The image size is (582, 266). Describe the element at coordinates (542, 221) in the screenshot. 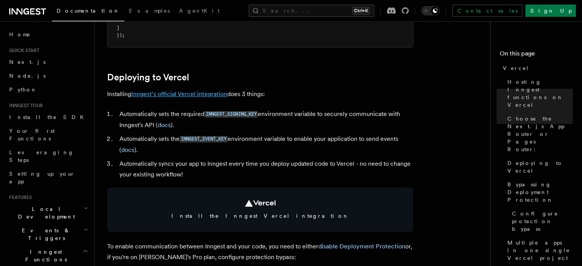

I see `span: Configure protection bypass` at that location.